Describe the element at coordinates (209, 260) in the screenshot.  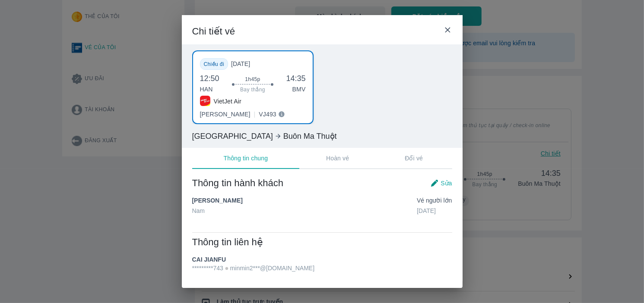
I see `span: CAI JIANFU` at that location.